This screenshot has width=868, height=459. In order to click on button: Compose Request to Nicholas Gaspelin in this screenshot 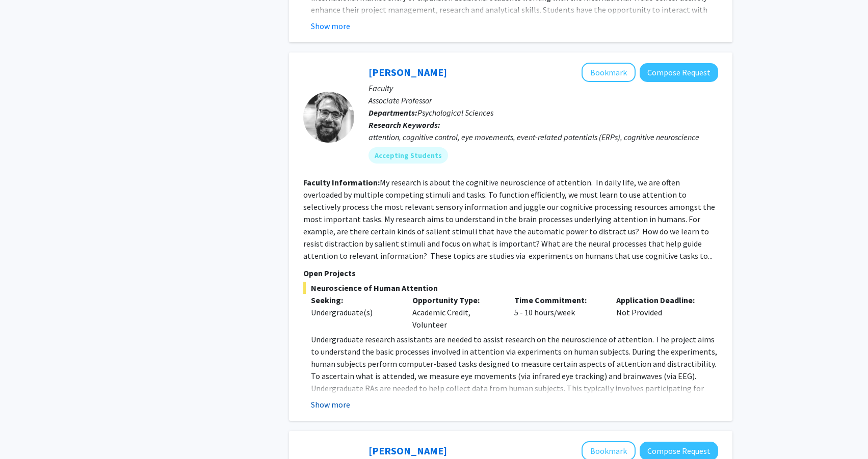, I will do `click(679, 72)`.